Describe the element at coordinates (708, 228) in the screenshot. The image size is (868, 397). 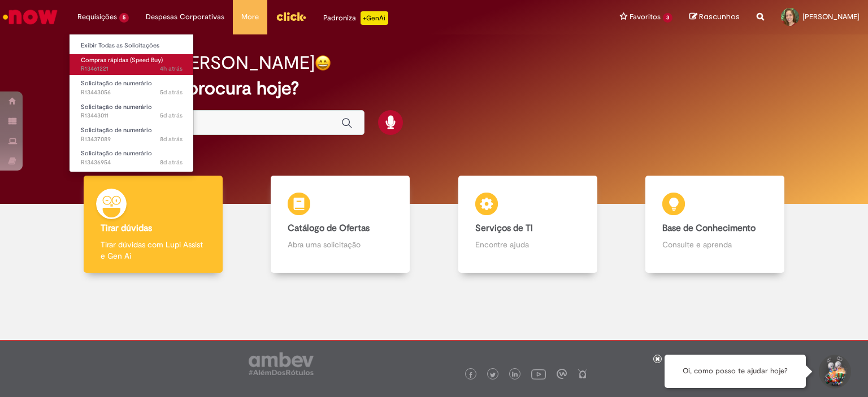
I see `b: Base de Conhecimento` at that location.